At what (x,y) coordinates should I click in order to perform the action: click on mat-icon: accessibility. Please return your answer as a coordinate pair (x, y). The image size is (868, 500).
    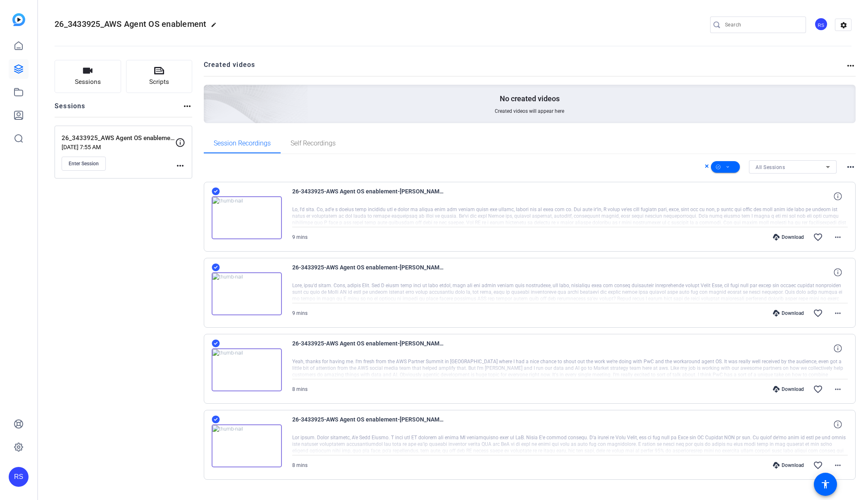
    Looking at the image, I should click on (825, 485).